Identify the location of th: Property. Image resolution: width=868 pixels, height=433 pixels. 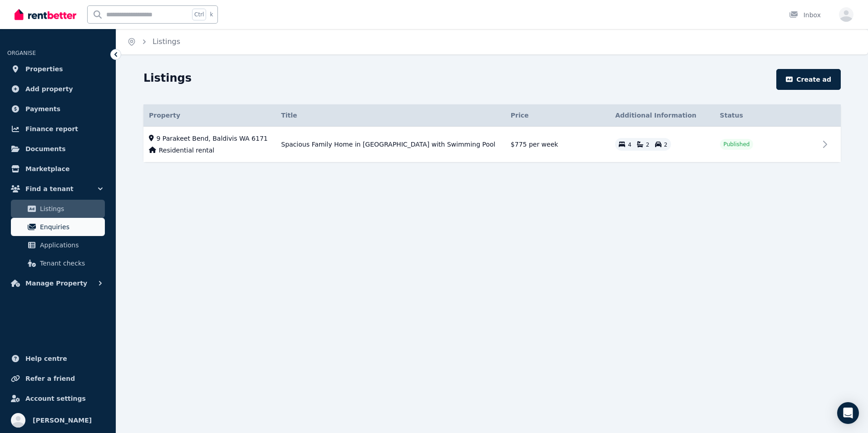
(209, 115).